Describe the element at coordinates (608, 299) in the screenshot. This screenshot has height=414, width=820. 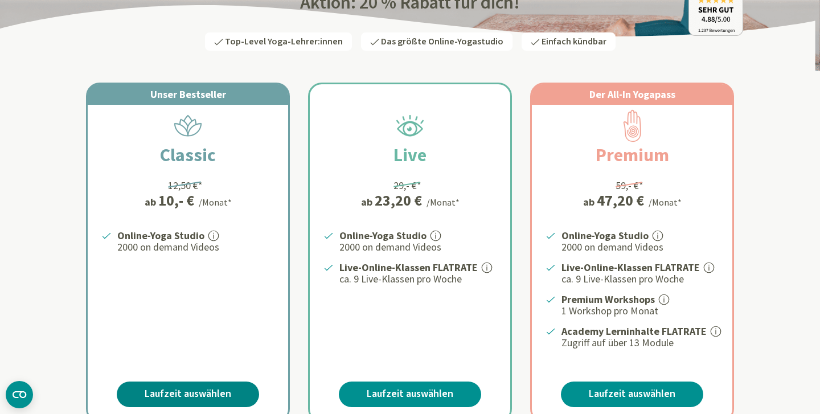
I see `strong: Premium Workshops` at that location.